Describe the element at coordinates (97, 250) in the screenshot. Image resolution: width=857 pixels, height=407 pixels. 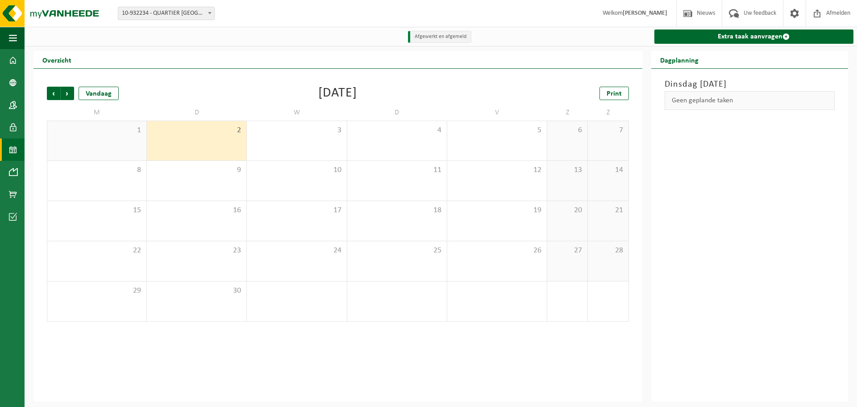
I see `span: 22` at that location.